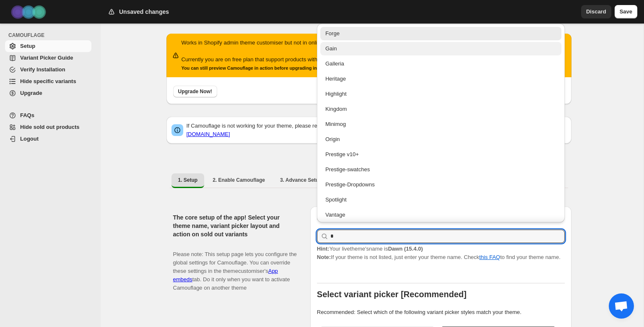 This screenshot has width=644, height=327. I want to click on button: Upgrade Now!, so click(195, 92).